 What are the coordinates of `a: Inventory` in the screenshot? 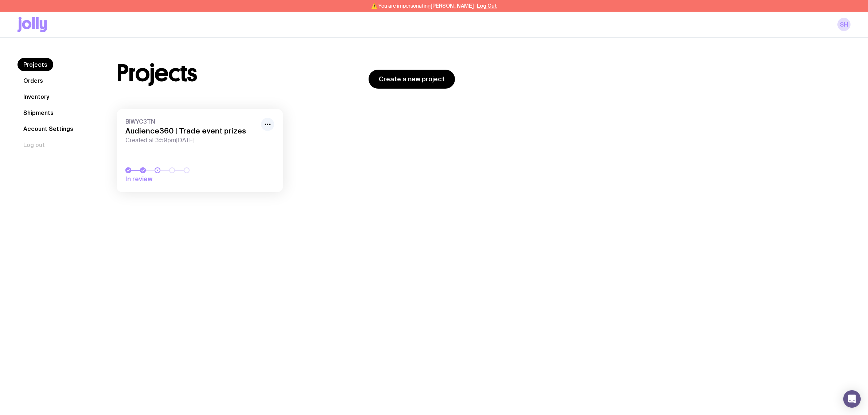 It's located at (36, 96).